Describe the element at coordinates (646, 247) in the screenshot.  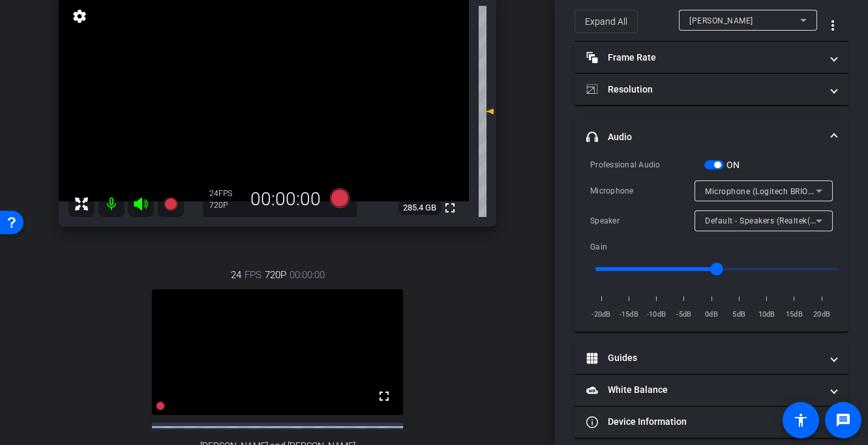
I see `div: Gain` at that location.